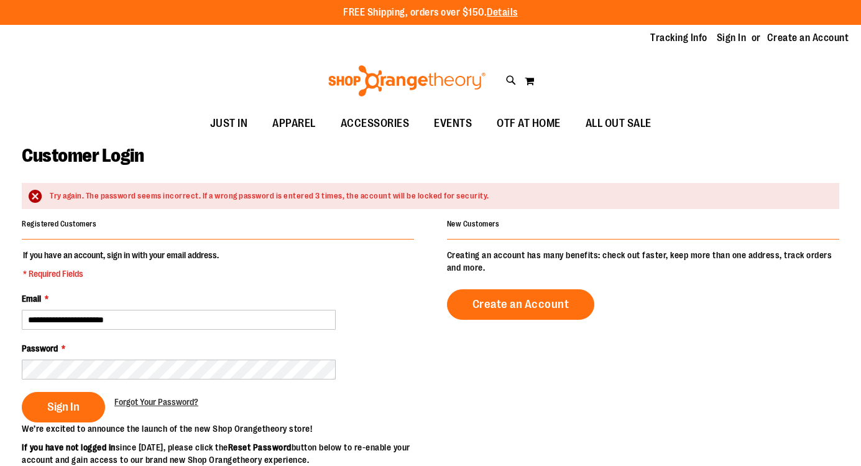 The height and width of the screenshot is (466, 861). Describe the element at coordinates (59, 224) in the screenshot. I see `strong: Registered Customers` at that location.